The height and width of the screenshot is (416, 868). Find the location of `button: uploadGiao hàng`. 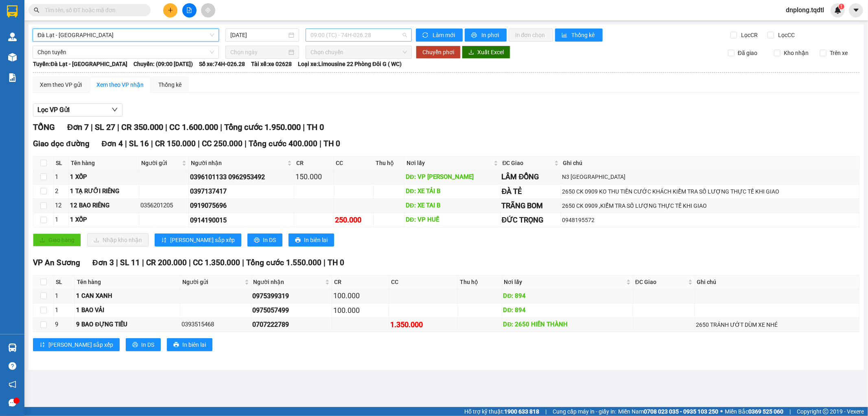

button: uploadGiao hàng is located at coordinates (57, 240).